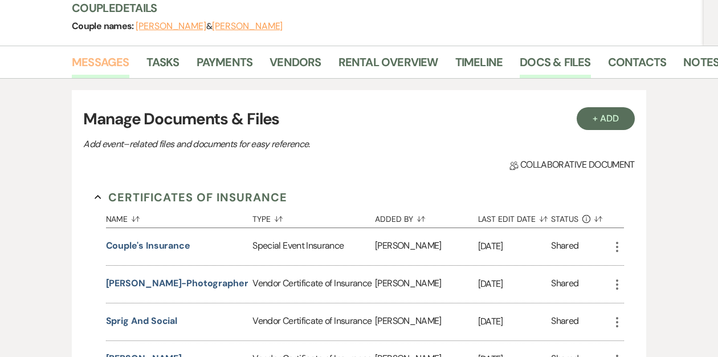 This screenshot has height=357, width=718. Describe the element at coordinates (426, 216) in the screenshot. I see `button: Added By` at that location.